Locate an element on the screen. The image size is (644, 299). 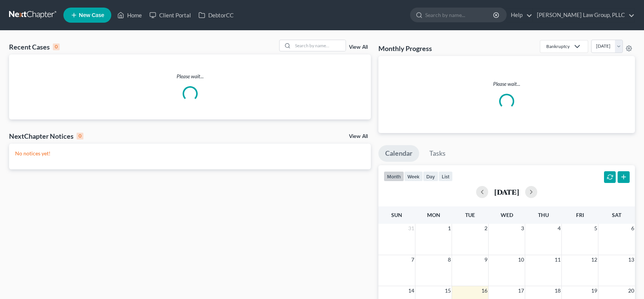
span: 14 is located at coordinates (411, 291).